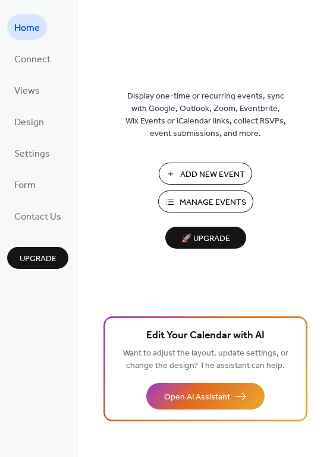  What do you see at coordinates (27, 27) in the screenshot?
I see `a: Home` at bounding box center [27, 27].